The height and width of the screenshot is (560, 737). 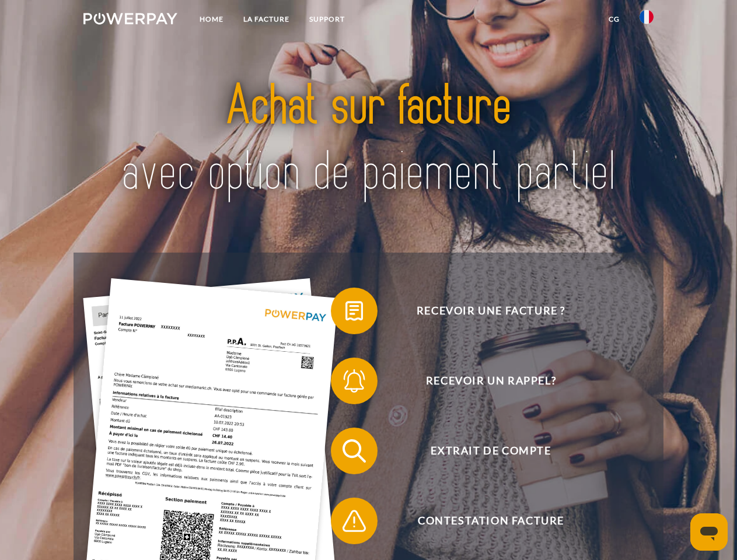 What do you see at coordinates (647, 17) in the screenshot?
I see `img: fr` at bounding box center [647, 17].